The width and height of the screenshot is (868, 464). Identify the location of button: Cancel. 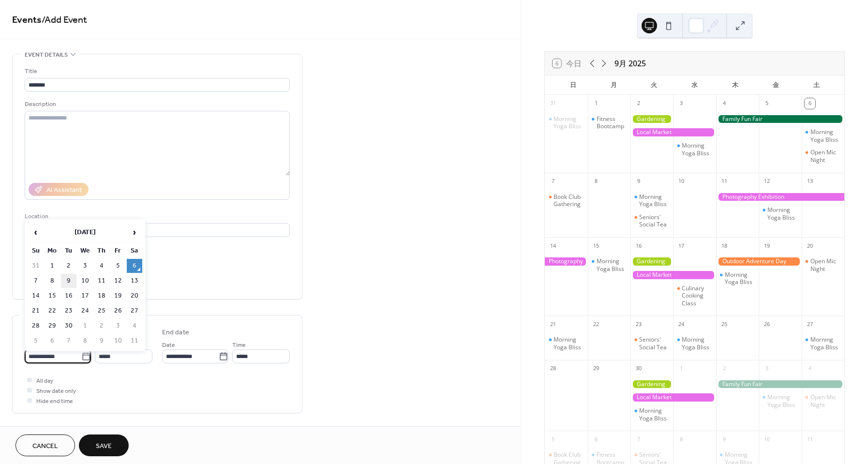
(45, 445).